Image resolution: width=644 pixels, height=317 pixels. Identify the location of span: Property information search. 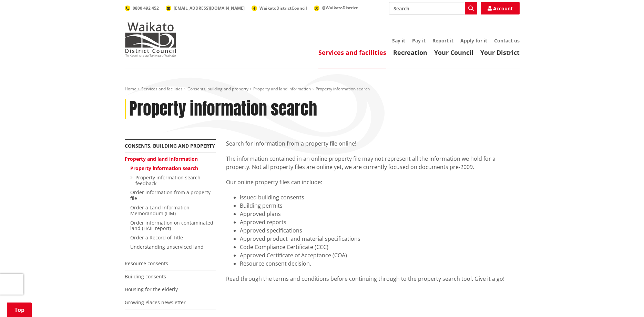
(343, 89).